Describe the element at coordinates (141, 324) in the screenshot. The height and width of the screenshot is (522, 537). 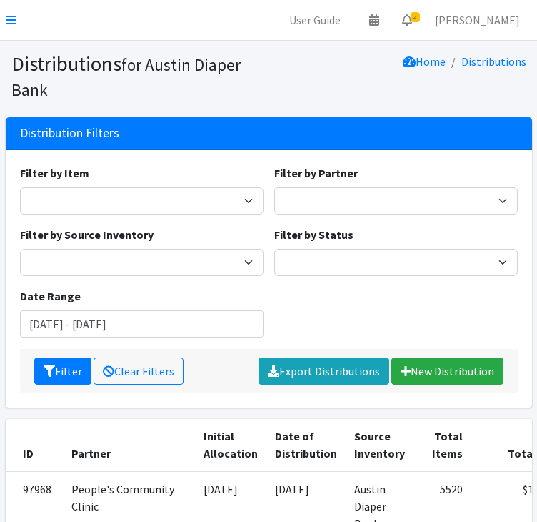
I see `input: January 1, 2011 - December 31, 2011` at that location.